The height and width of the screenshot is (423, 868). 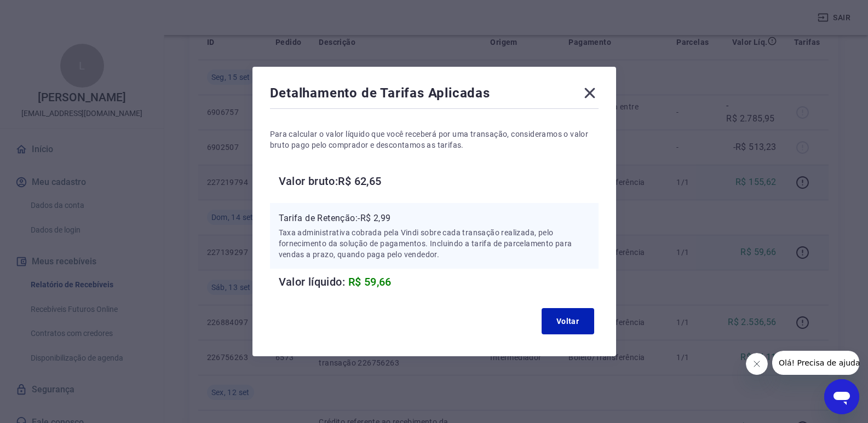 I want to click on span: R$ 59,66, so click(x=370, y=282).